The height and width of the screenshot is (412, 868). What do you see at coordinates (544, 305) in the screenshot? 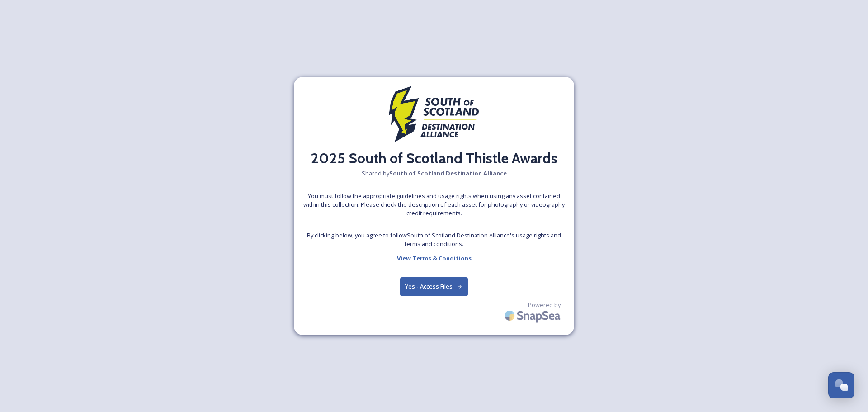
I see `span: Powered by` at bounding box center [544, 305].